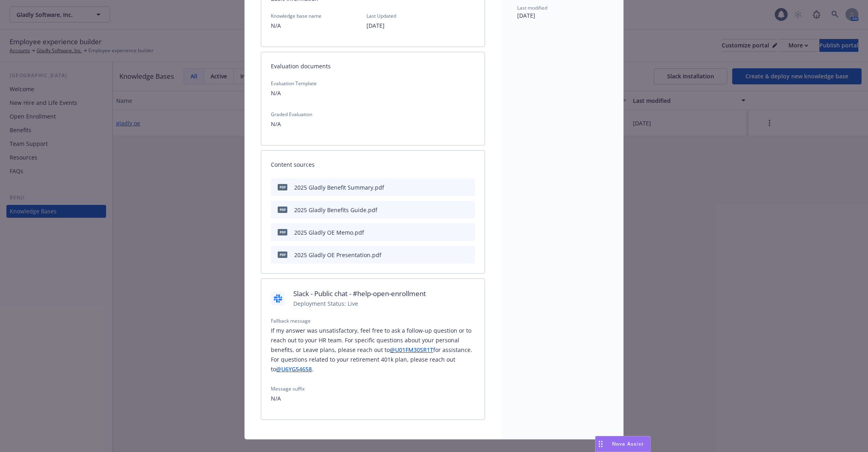  What do you see at coordinates (373, 321) in the screenshot?
I see `span: Fallback message` at bounding box center [373, 321].